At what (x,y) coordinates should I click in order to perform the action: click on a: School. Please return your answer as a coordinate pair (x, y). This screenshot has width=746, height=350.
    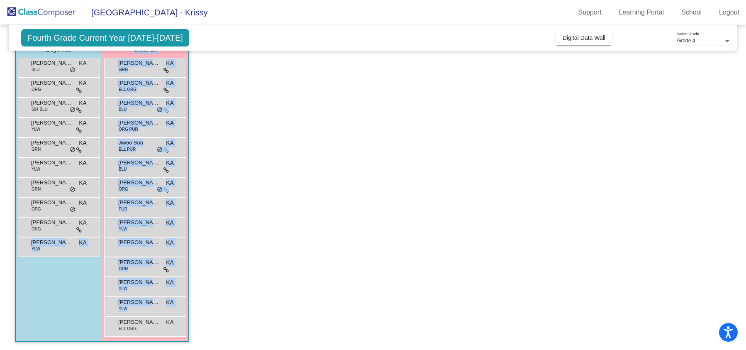
    Looking at the image, I should click on (691, 12).